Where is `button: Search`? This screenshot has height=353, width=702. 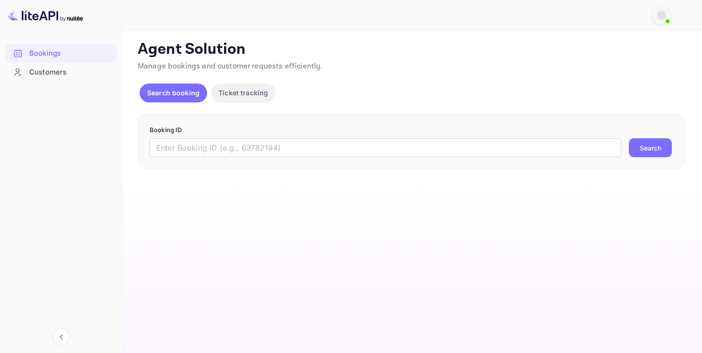 button: Search is located at coordinates (650, 148).